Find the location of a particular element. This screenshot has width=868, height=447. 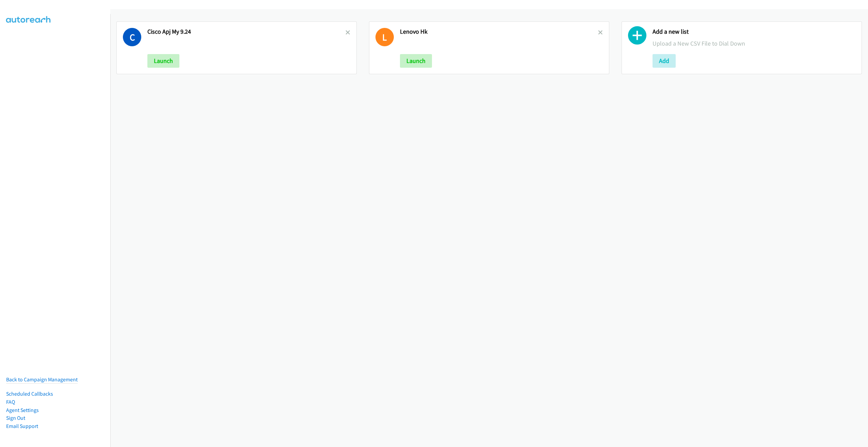

a: FAQ is located at coordinates (10, 401).